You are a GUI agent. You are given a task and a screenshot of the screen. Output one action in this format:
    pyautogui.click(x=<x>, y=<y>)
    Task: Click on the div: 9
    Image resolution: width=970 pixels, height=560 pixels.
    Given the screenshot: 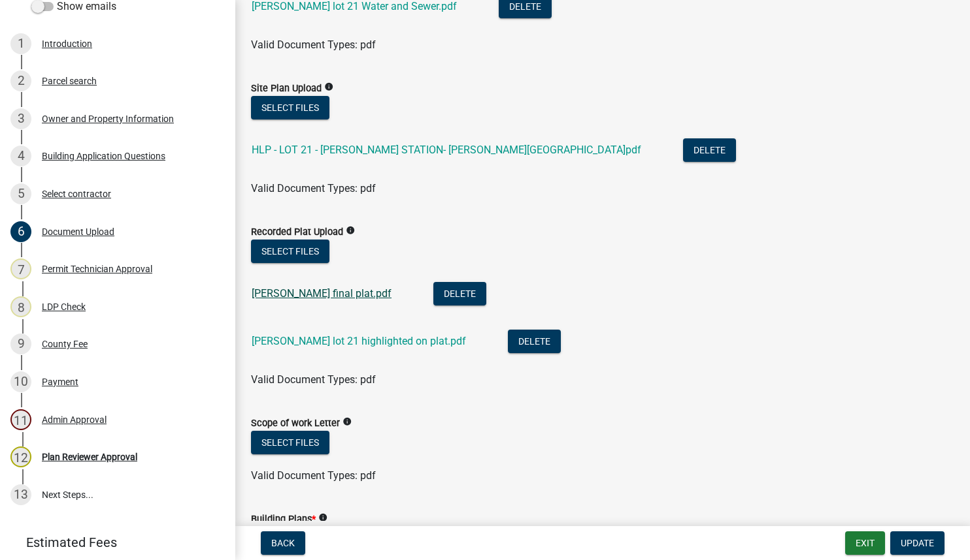 What is the action you would take?
    pyautogui.click(x=21, y=344)
    